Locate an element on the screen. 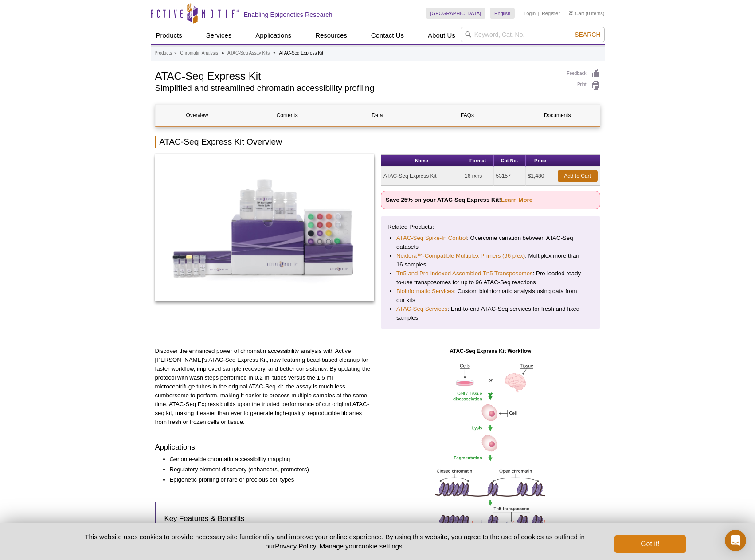 The image size is (755, 560). input: Keyword, Cat. No. is located at coordinates (532, 35).